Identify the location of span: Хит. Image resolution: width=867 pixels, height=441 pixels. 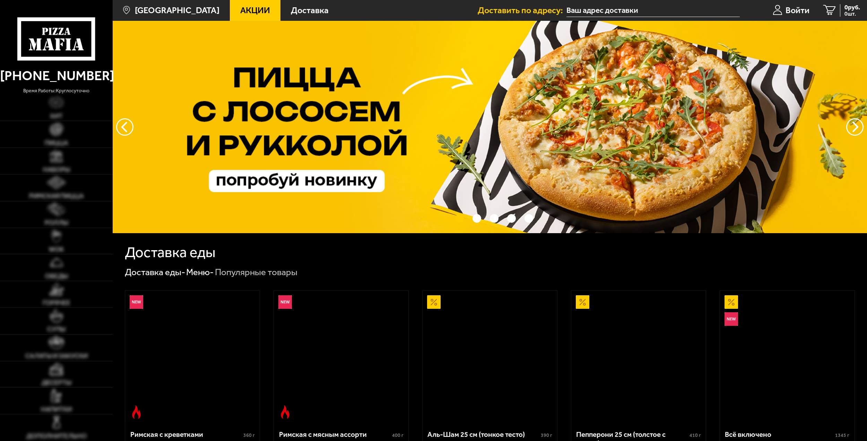
(56, 116).